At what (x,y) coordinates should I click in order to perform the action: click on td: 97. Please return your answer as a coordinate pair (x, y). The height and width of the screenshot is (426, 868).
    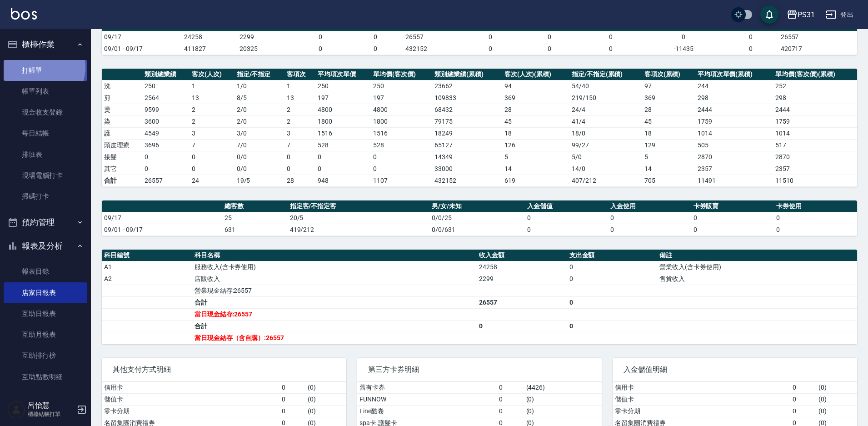
    Looking at the image, I should click on (668, 86).